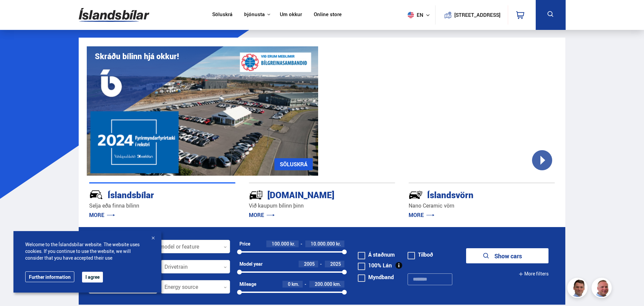  What do you see at coordinates (50, 277) in the screenshot?
I see `a: Further information` at bounding box center [50, 277].